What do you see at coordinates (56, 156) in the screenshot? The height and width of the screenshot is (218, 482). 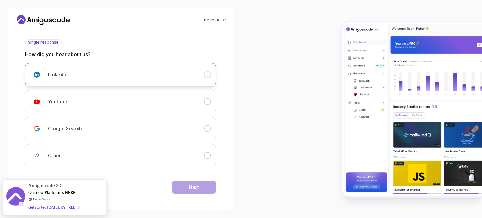 I see `h3: Other...` at bounding box center [56, 156].